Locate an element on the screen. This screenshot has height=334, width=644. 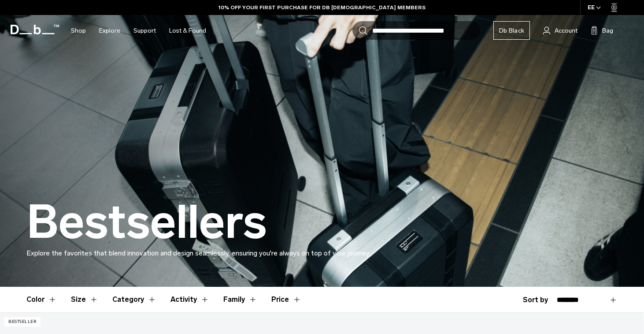
button: Toggle Price is located at coordinates (286, 299).